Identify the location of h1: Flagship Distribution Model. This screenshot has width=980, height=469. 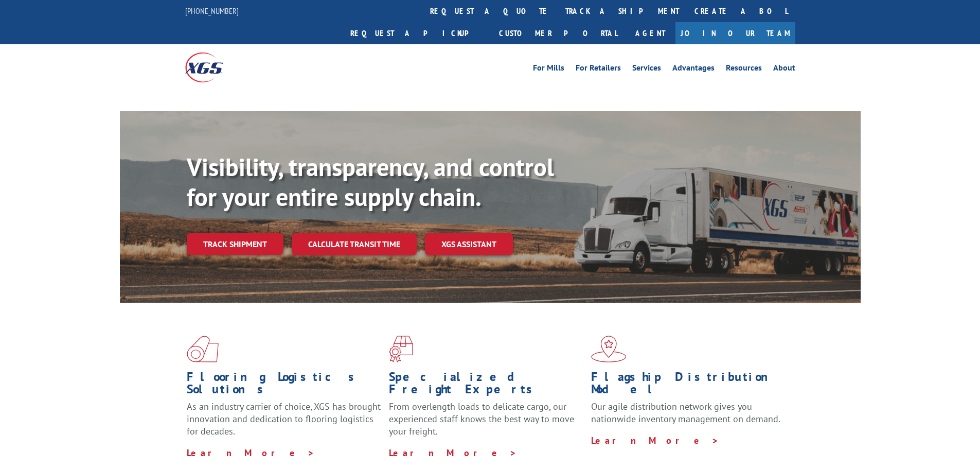
(689, 385).